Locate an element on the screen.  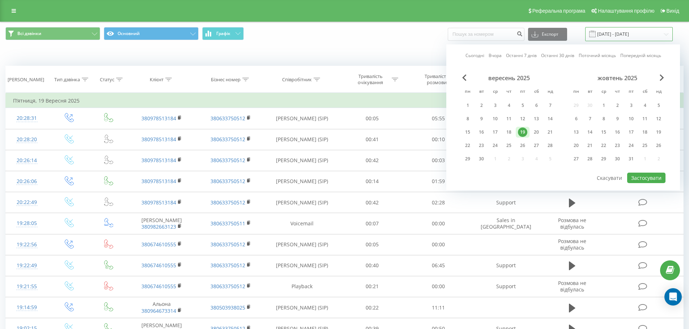
div: чт 18 вер 2025 р. is located at coordinates (509, 132).